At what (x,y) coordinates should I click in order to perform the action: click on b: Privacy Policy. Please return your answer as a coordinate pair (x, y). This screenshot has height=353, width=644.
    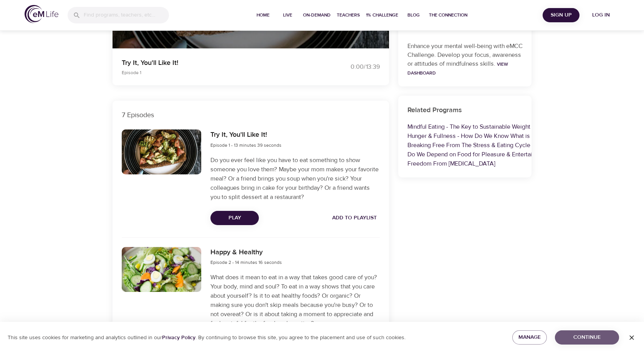
    Looking at the image, I should click on (179, 338).